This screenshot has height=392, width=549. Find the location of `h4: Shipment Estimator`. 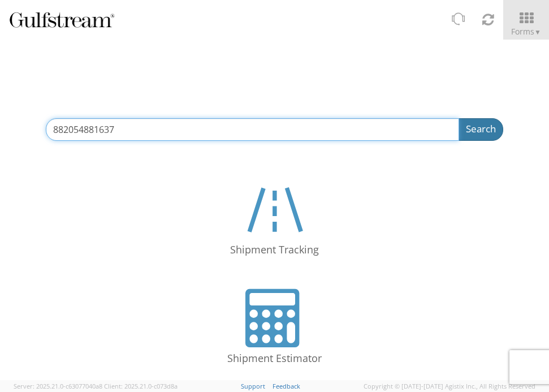

h4: Shipment Estimator is located at coordinates (275, 358).